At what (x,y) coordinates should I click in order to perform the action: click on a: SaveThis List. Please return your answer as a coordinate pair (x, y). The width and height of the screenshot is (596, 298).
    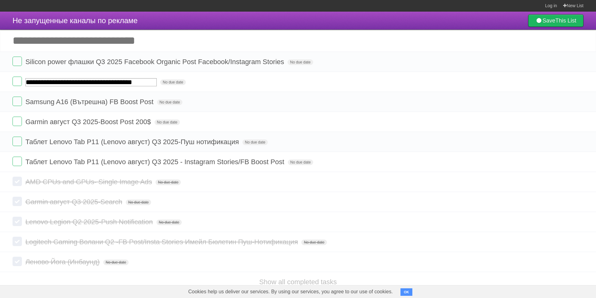
    Looking at the image, I should click on (556, 21).